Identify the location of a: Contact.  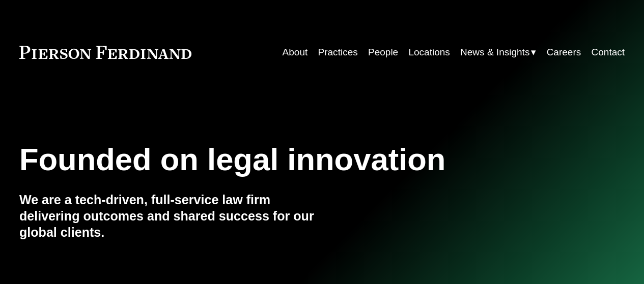
(608, 52).